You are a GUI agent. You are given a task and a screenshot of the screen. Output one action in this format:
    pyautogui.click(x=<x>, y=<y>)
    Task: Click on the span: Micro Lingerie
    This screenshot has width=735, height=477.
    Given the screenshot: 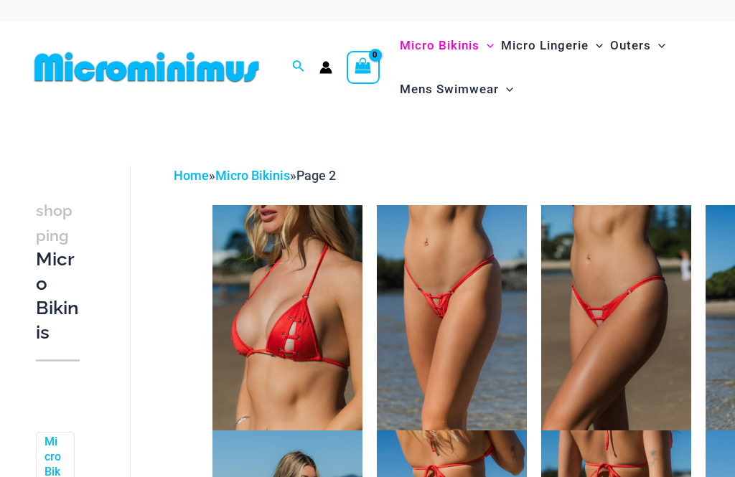 What is the action you would take?
    pyautogui.click(x=545, y=45)
    